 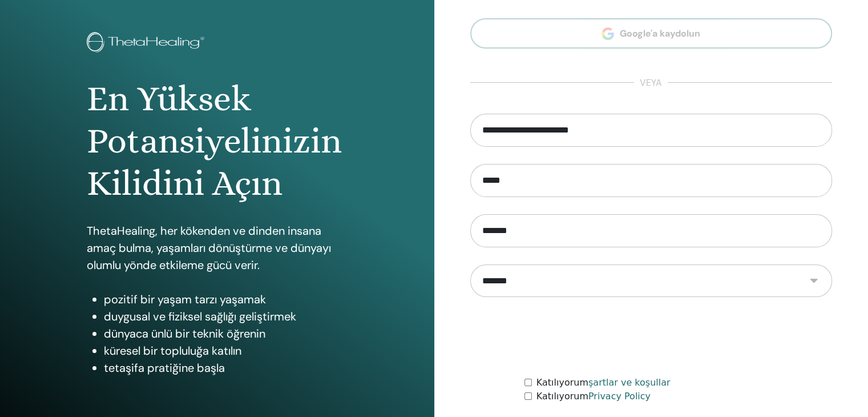 I want to click on li: pozitif bir yaşam tarzı yaşamak, so click(x=225, y=299).